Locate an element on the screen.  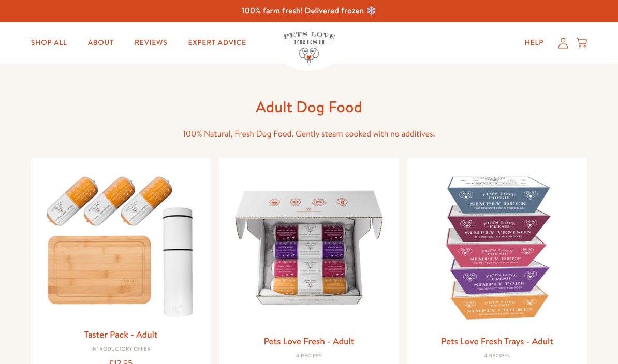
h1: Adult Dog Food is located at coordinates (309, 107).